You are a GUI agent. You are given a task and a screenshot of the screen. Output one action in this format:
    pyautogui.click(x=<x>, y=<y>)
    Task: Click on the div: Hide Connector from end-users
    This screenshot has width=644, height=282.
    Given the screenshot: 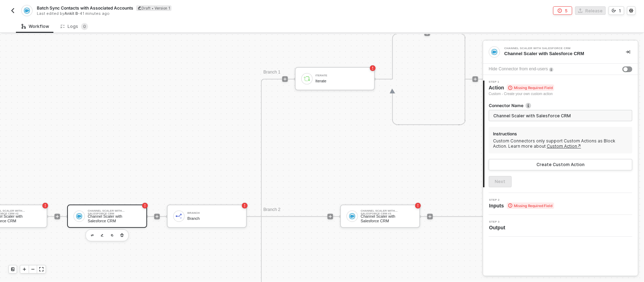 What is the action you would take?
    pyautogui.click(x=518, y=69)
    